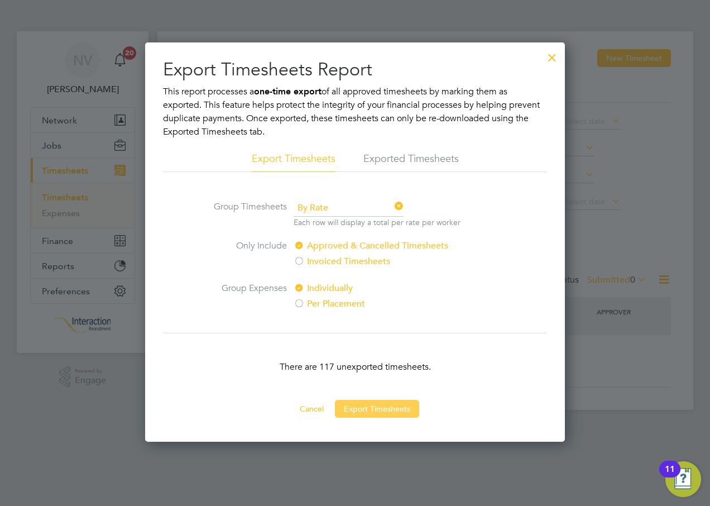  I want to click on label: Approved & Cancelled Timesheets, so click(387, 246).